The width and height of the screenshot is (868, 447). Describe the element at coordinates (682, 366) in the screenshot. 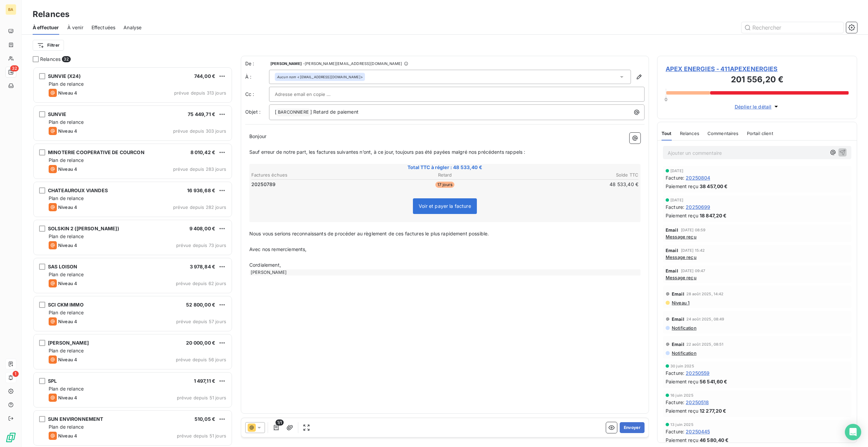

I see `span: 30 juin 2025` at that location.